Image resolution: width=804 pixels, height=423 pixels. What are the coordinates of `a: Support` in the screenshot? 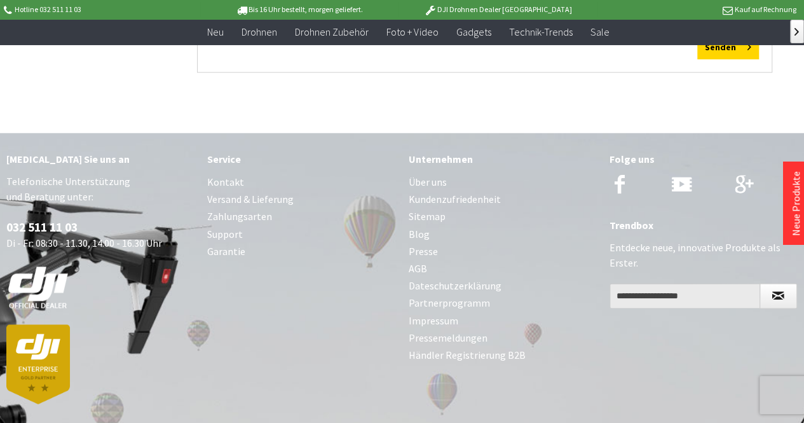 It's located at (301, 234).